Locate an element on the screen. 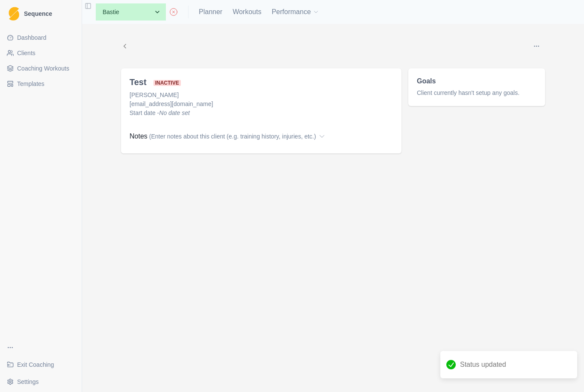  label: Notes is located at coordinates (259, 136).